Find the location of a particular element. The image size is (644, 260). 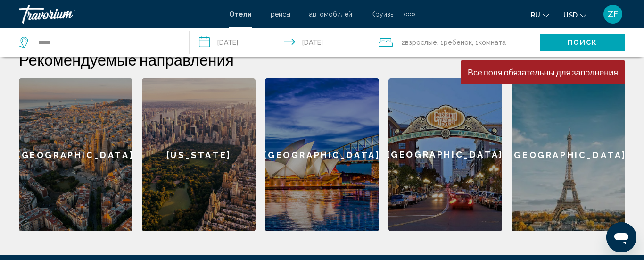

span: Круизы is located at coordinates (383, 14).